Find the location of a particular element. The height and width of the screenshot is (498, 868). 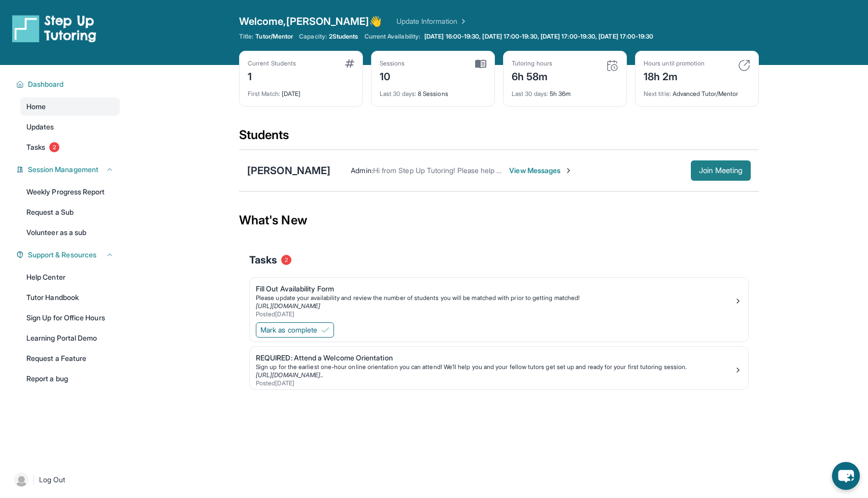

a: Sign Up for Office Hours is located at coordinates (70, 318).